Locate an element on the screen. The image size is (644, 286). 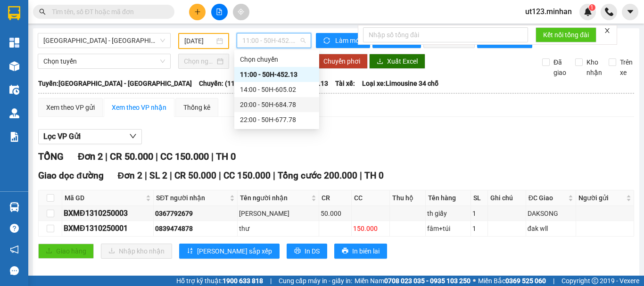
span: notification is located at coordinates (14, 249).